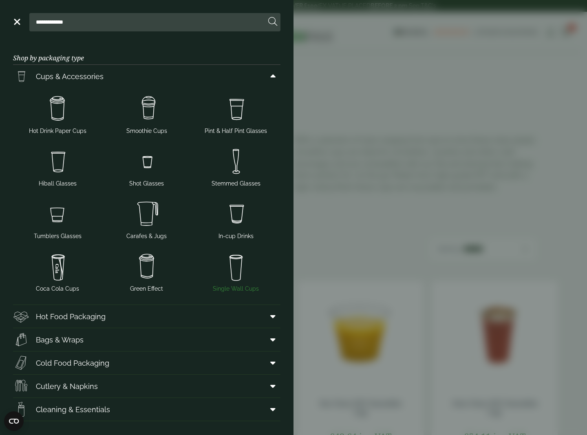  Describe the element at coordinates (146, 236) in the screenshot. I see `span: Carafes & Jugs` at that location.